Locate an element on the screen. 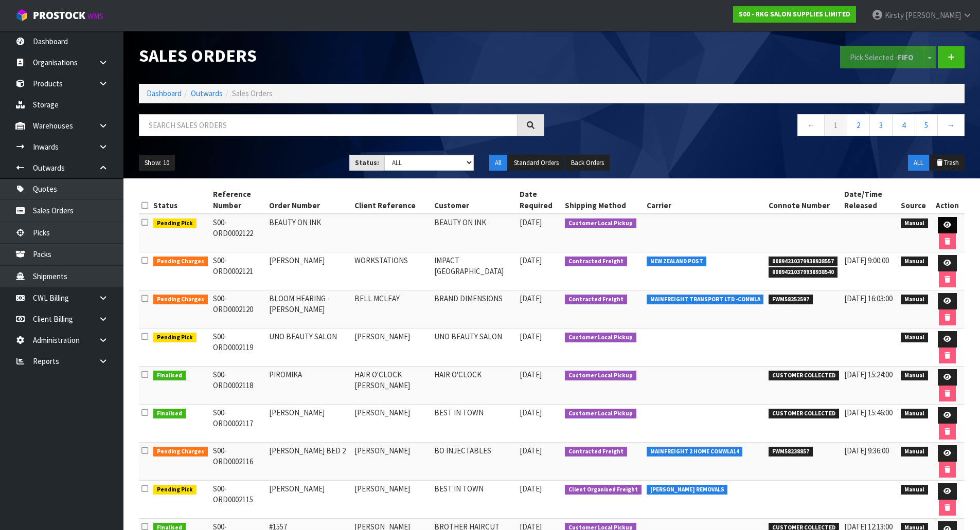  th: Reference Number is located at coordinates (238, 200).